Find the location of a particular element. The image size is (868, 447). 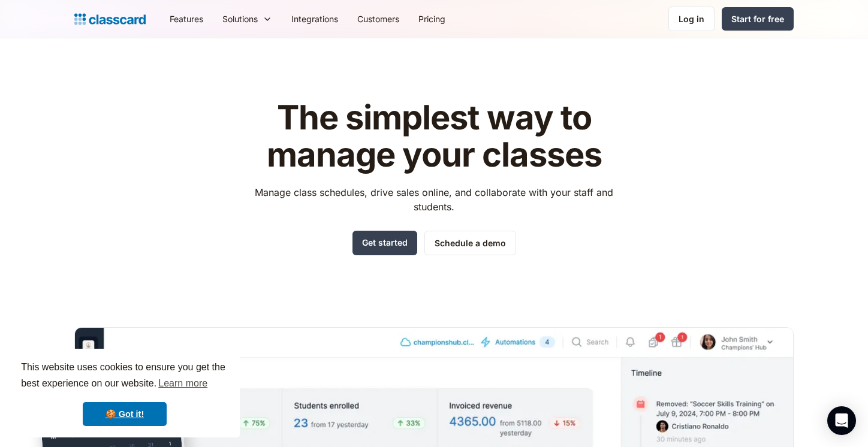

a: Log in is located at coordinates (692, 19).